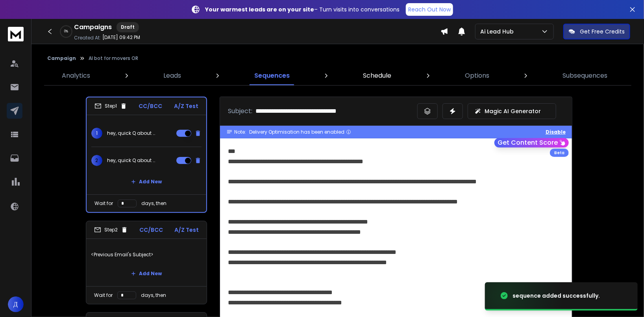 The height and width of the screenshot is (317, 644). What do you see at coordinates (62, 58) in the screenshot?
I see `button: Campaign` at bounding box center [62, 58].